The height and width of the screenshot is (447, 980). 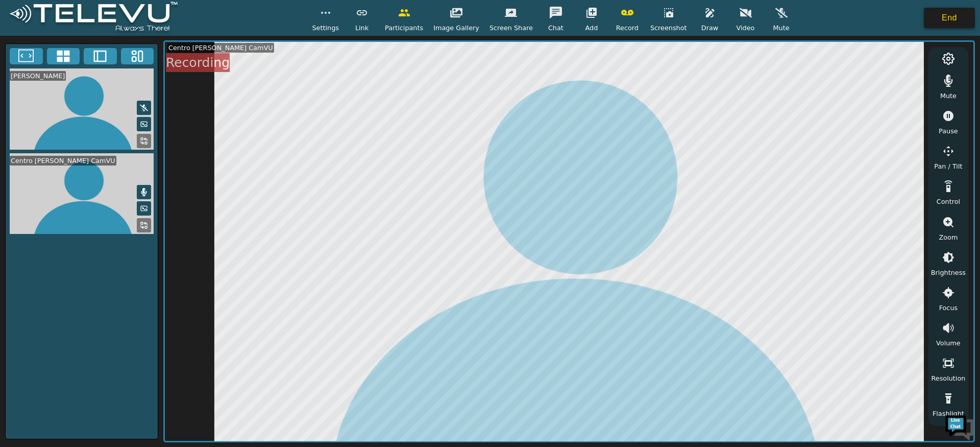 I want to click on div: Minimize live chat window, so click(x=180, y=18).